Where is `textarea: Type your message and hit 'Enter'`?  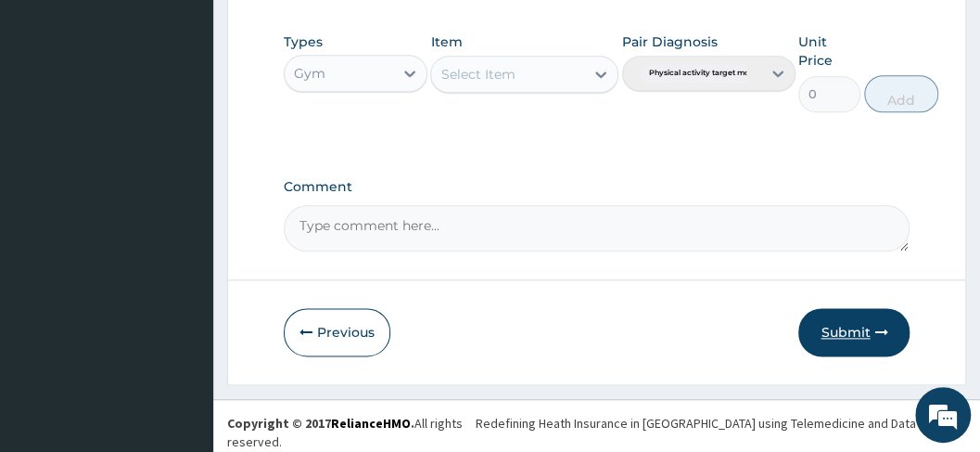
textarea: Type your message and hit 'Enter' is located at coordinates (181, 308).